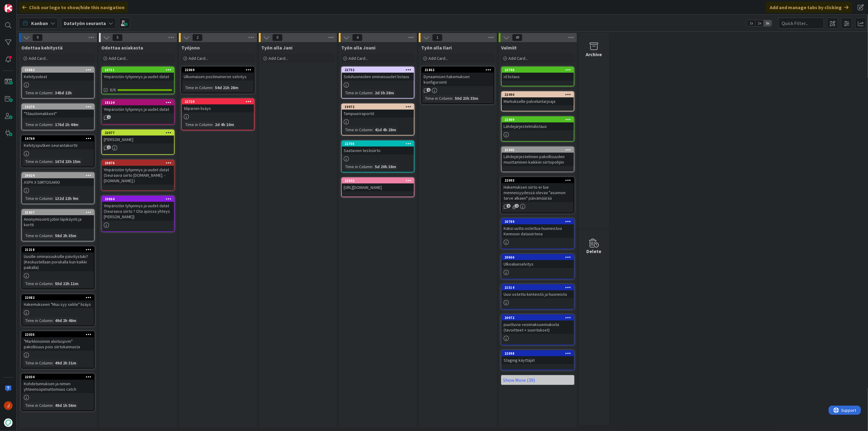 Image resolution: width=868 pixels, height=431 pixels. I want to click on div: tiliparien lisäys, so click(218, 108).